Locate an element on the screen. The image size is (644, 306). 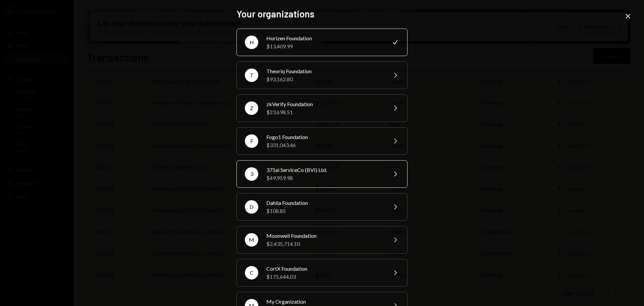
button: FFogo1 Foundation$331,043.46 is located at coordinates (322, 141).